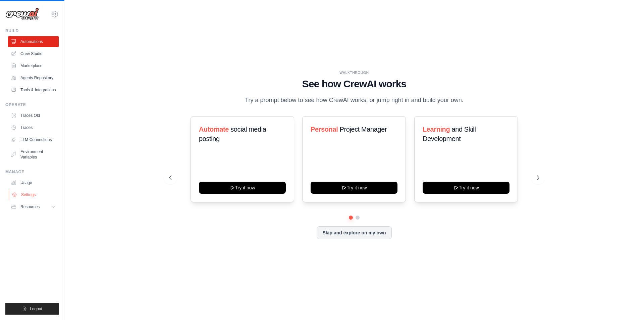 This screenshot has height=320, width=644. What do you see at coordinates (213, 130) in the screenshot?
I see `span: Automate` at bounding box center [213, 130].